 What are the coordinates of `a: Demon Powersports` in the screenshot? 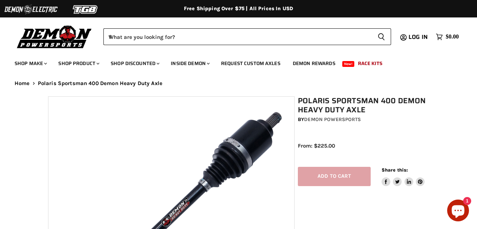 It's located at (333, 119).